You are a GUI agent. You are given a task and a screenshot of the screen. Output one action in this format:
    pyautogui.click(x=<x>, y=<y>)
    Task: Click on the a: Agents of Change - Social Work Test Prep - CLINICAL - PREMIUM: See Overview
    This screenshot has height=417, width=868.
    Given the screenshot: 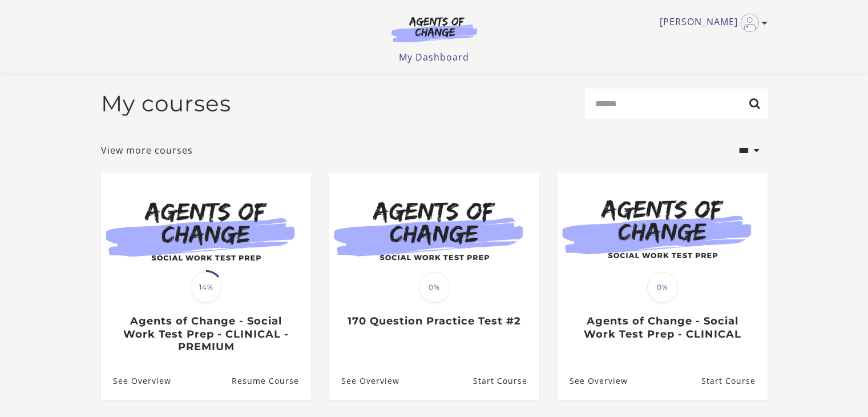 What is the action you would take?
    pyautogui.click(x=136, y=380)
    